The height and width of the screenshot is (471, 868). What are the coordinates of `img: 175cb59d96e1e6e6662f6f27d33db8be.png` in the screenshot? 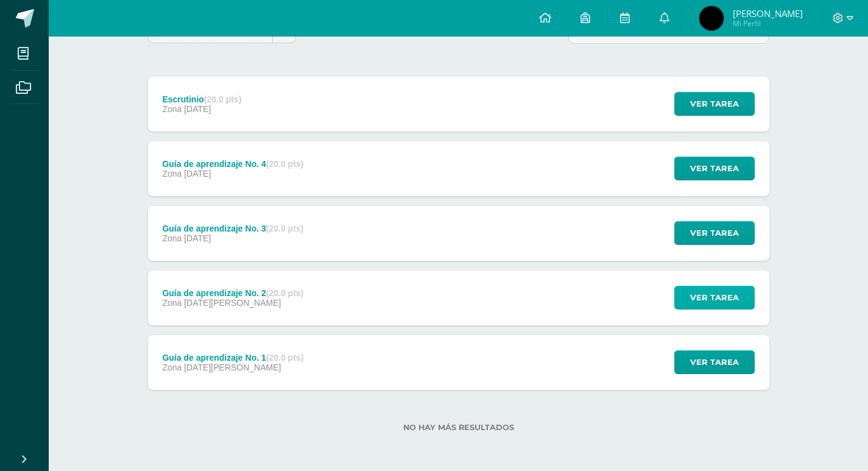 It's located at (711, 18).